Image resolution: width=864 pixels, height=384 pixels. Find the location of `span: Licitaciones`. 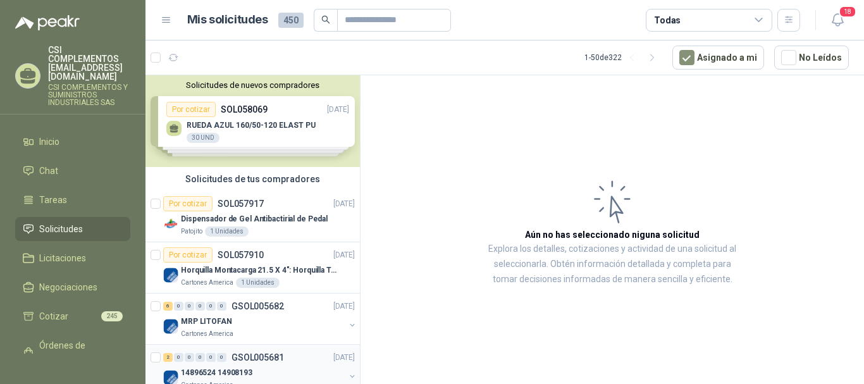

span: Licitaciones is located at coordinates (63, 258).